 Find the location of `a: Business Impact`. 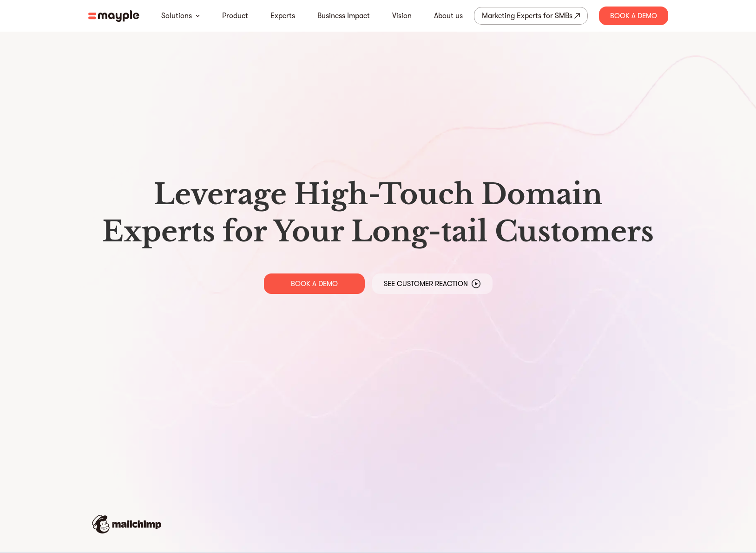

a: Business Impact is located at coordinates (343, 16).